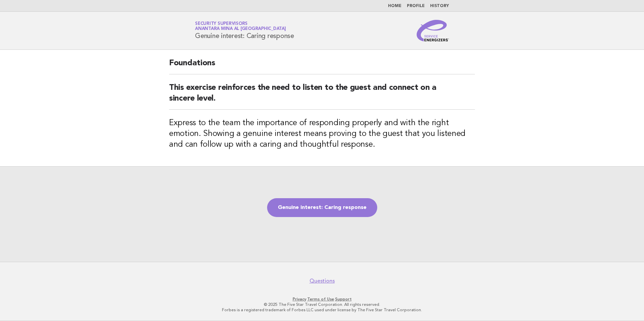 This screenshot has height=321, width=644. What do you see at coordinates (322, 66) in the screenshot?
I see `h2: Foundations` at bounding box center [322, 66].